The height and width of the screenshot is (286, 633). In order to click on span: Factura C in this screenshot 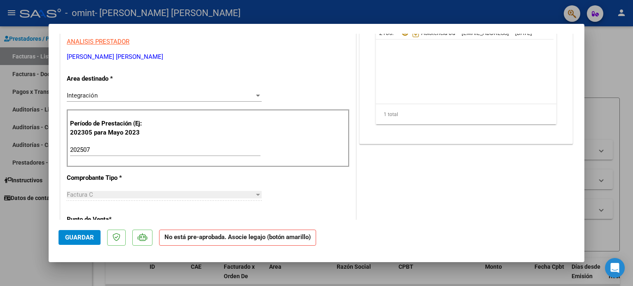, I will do `click(80, 195)`.